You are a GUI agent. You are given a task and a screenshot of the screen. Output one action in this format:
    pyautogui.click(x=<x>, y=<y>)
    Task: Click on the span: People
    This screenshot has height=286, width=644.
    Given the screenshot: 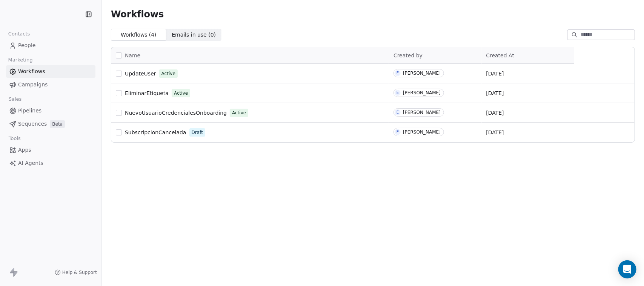 What is the action you would take?
    pyautogui.click(x=27, y=45)
    